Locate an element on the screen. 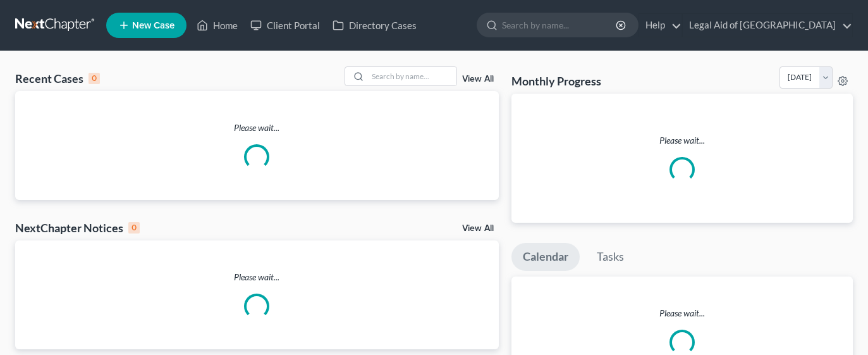  a: Help is located at coordinates (660, 26).